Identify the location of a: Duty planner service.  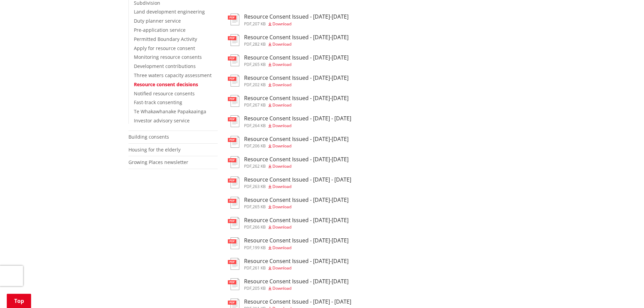
(157, 21).